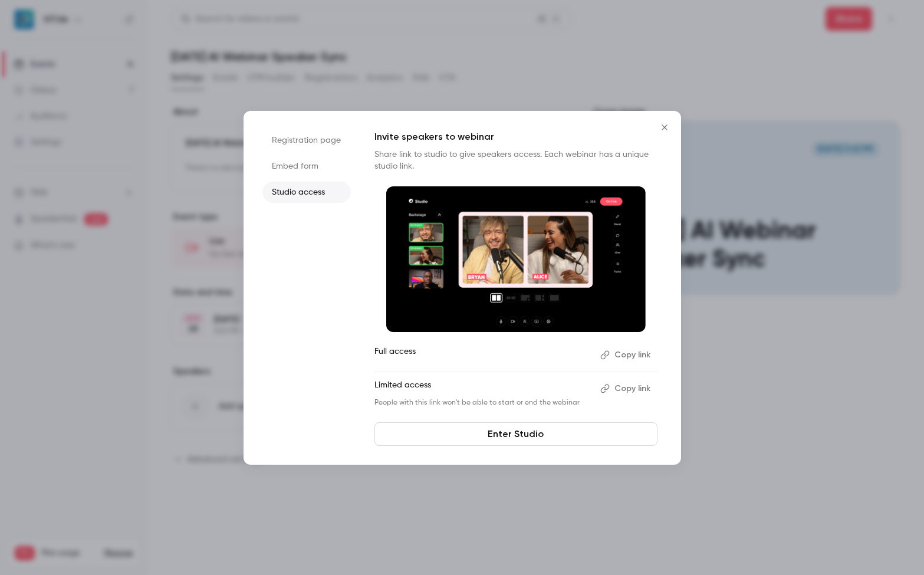 This screenshot has height=575, width=924. I want to click on p: Share link to studio to give speakers access. Each webinar has a unique studio link., so click(516, 161).